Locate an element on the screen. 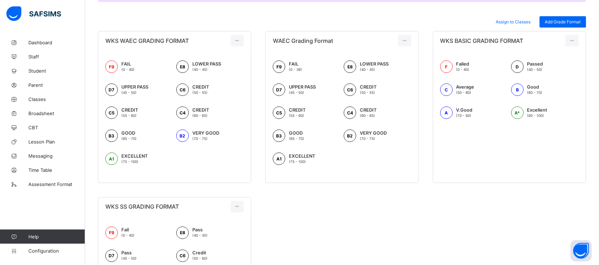 The height and width of the screenshot is (265, 599). span: Excellent is located at coordinates (537, 110).